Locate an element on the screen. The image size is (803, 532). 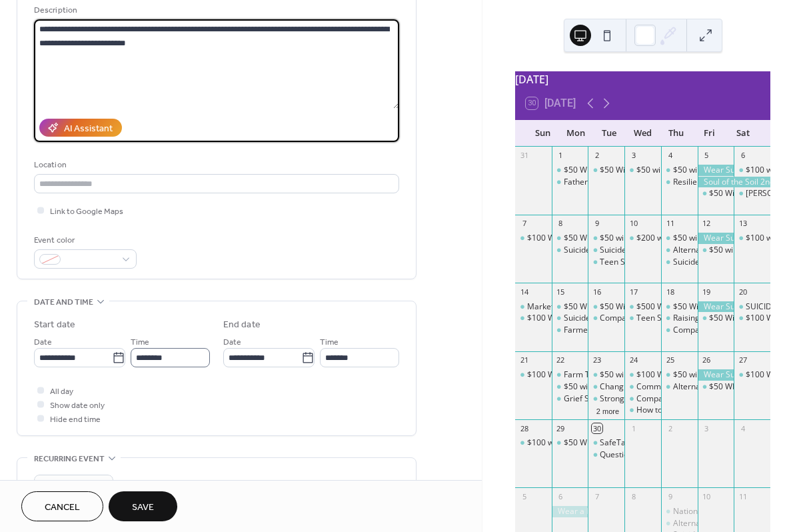
div: 6 is located at coordinates (742, 155).